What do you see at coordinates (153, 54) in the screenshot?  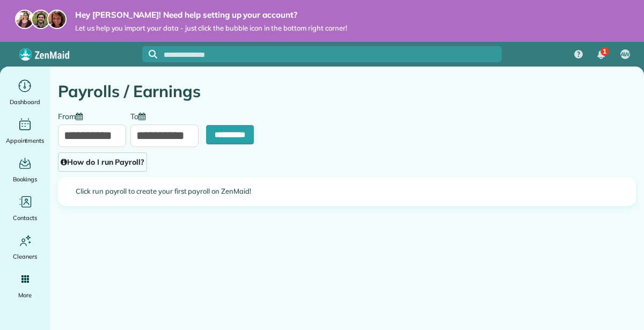 I see `svg: Focus search` at bounding box center [153, 54].